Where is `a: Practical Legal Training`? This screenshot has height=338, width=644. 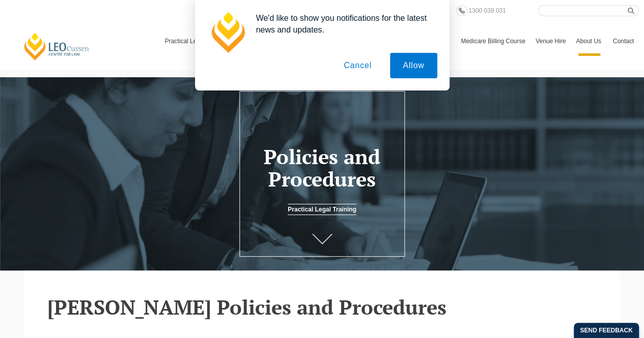 a: Practical Legal Training is located at coordinates (322, 210).